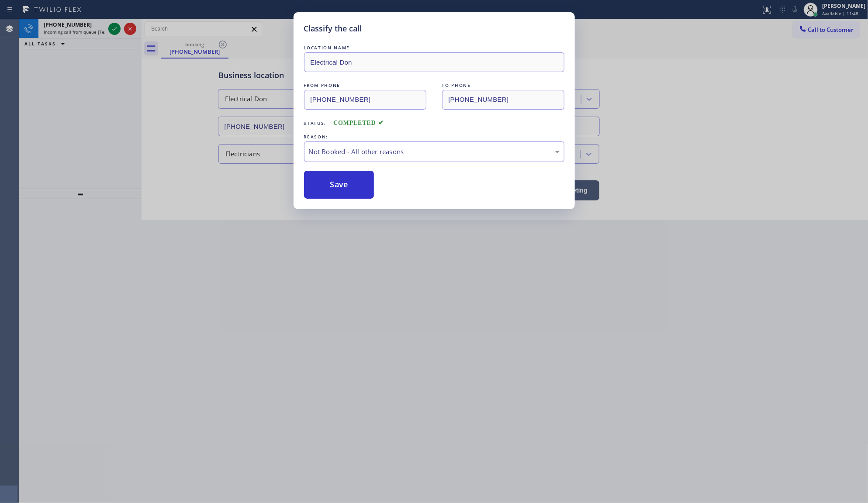  Describe the element at coordinates (316, 123) in the screenshot. I see `span: Status:` at that location.